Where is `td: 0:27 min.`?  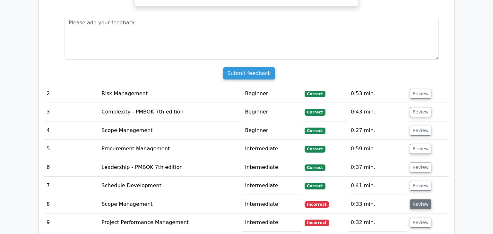
td: 0:27 min. is located at coordinates (378, 131).